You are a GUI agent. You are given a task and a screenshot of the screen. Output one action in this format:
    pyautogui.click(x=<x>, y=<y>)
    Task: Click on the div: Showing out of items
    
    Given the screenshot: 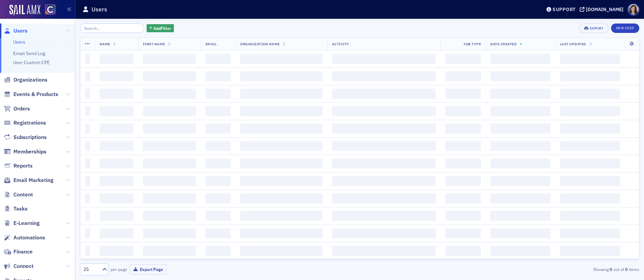 What is the action you would take?
    pyautogui.click(x=549, y=270)
    